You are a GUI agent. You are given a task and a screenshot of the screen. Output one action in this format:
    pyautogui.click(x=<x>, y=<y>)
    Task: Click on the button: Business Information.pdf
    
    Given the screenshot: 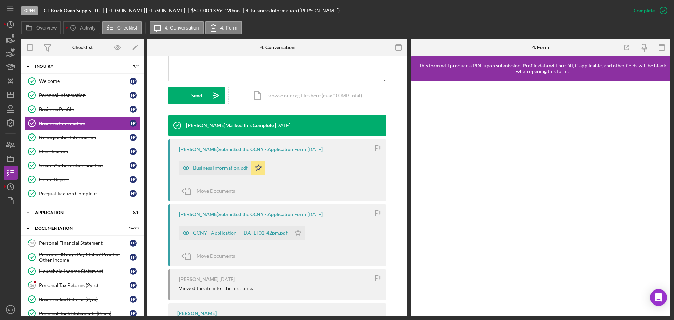 What is the action you would take?
    pyautogui.click(x=222, y=168)
    